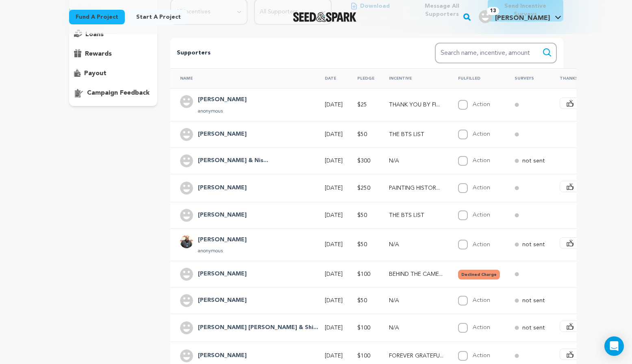 The image size is (632, 364). What do you see at coordinates (186, 242) in the screenshot?
I see `img: IMG_0777.JPG` at bounding box center [186, 242].